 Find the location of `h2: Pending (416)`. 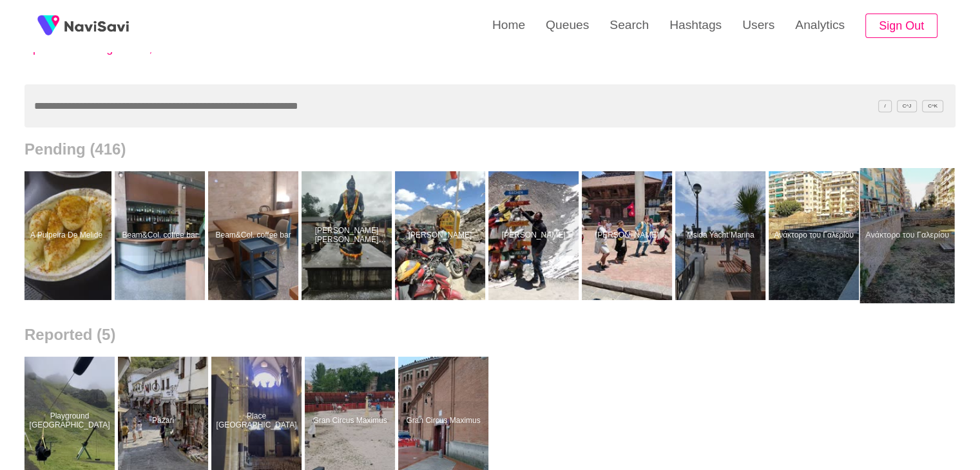

h2: Pending (416) is located at coordinates (489, 149).